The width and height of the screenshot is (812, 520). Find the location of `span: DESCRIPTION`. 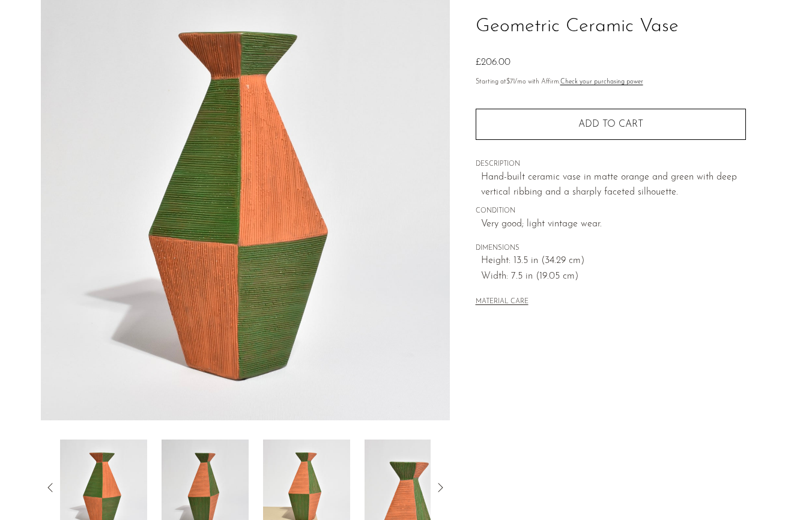

span: DESCRIPTION is located at coordinates (611, 165).